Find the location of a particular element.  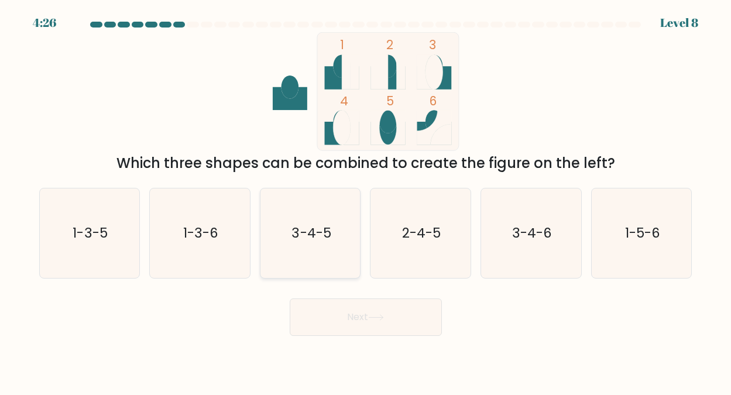

tspan: 2 is located at coordinates (389, 44).